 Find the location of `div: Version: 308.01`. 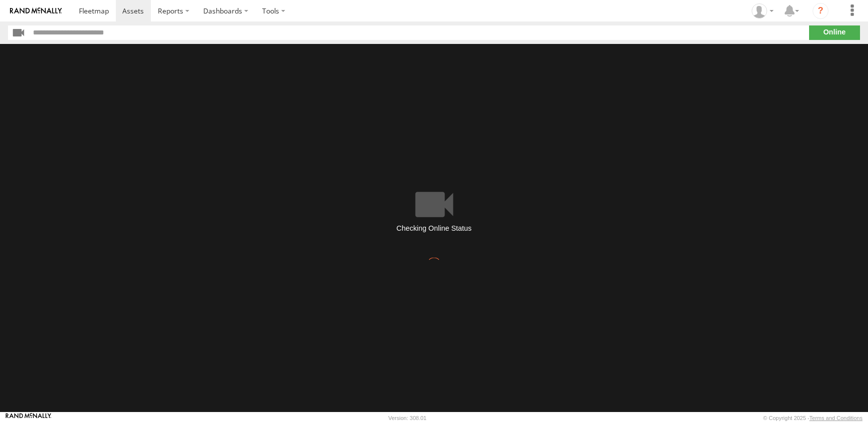

div: Version: 308.01 is located at coordinates (408, 418).